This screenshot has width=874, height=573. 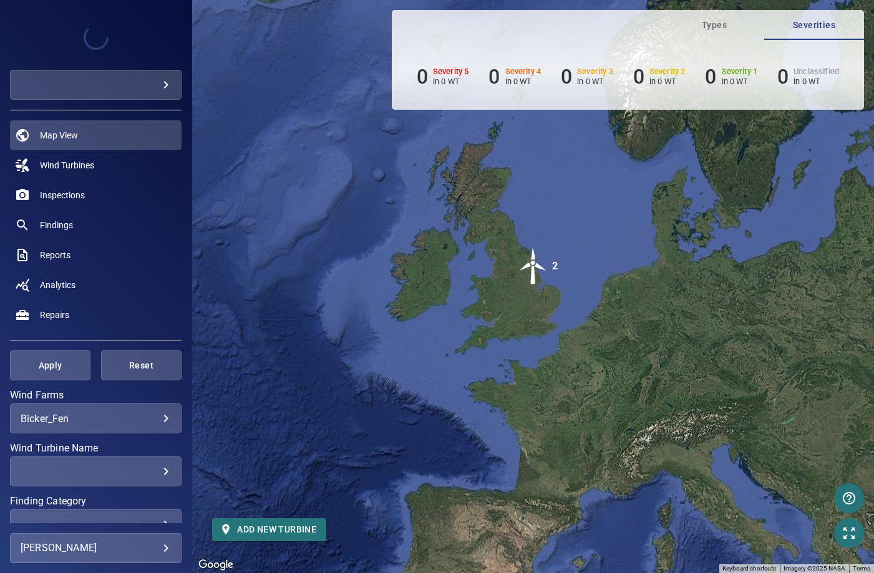 What do you see at coordinates (533, 266) in the screenshot?
I see `img: windFarmIcon.svg` at bounding box center [533, 266].